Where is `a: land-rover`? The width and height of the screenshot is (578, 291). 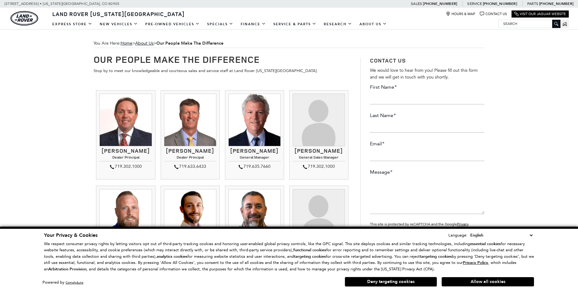 a: land-rover is located at coordinates (24, 18).